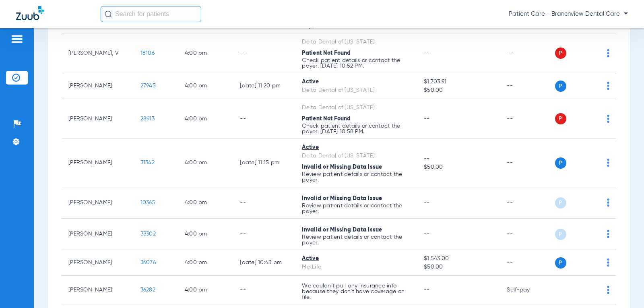  Describe the element at coordinates (458, 81) in the screenshot. I see `span: $1,703.91` at that location.